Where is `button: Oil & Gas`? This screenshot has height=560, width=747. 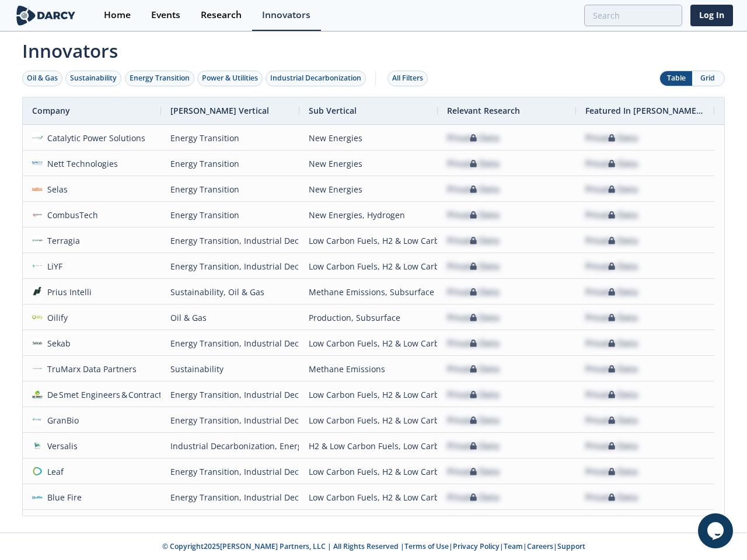
button: Oil & Gas is located at coordinates (42, 79).